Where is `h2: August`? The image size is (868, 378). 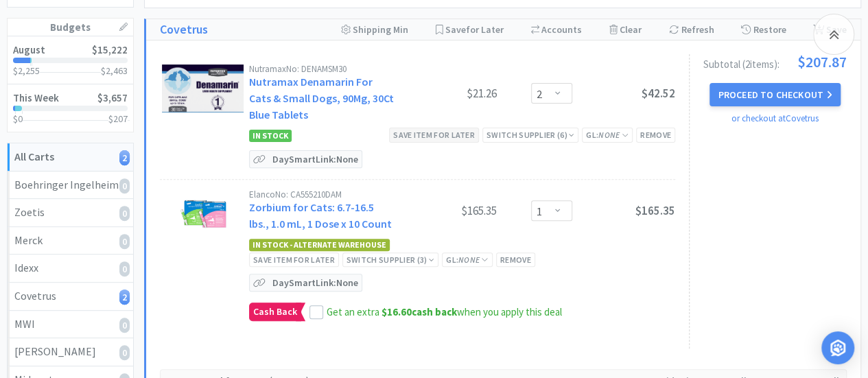 h2: August is located at coordinates (29, 49).